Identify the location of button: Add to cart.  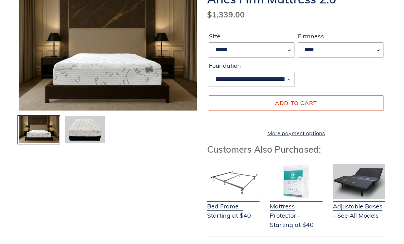
(296, 103).